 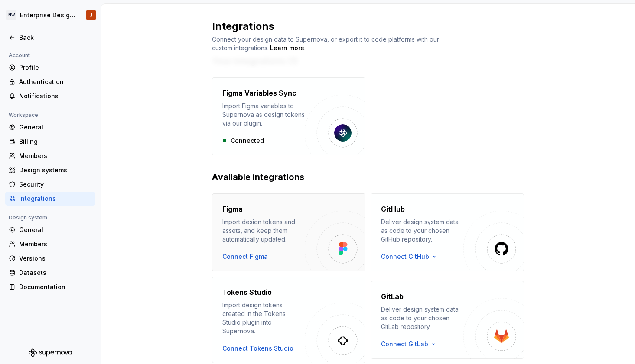 I want to click on div: Import design tokens and assets, and keep them automatically updated., so click(x=264, y=231).